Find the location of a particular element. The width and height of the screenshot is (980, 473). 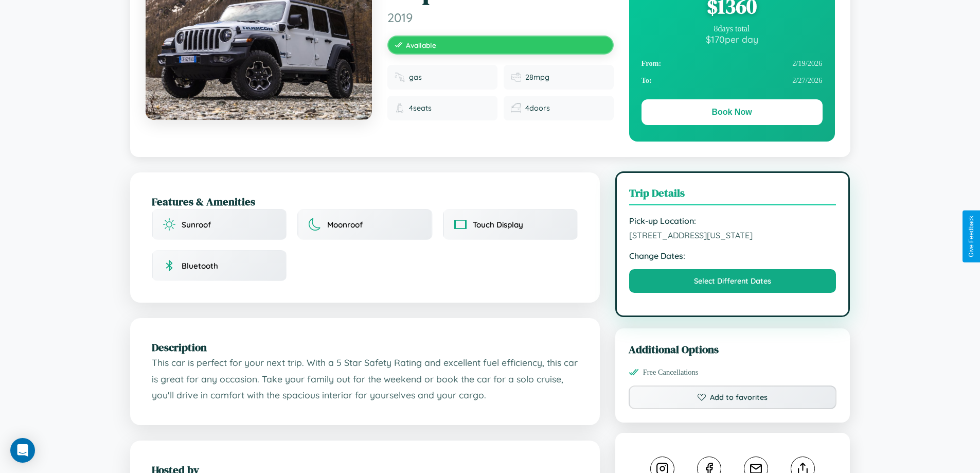

span: Free Cancellations is located at coordinates (671, 372).